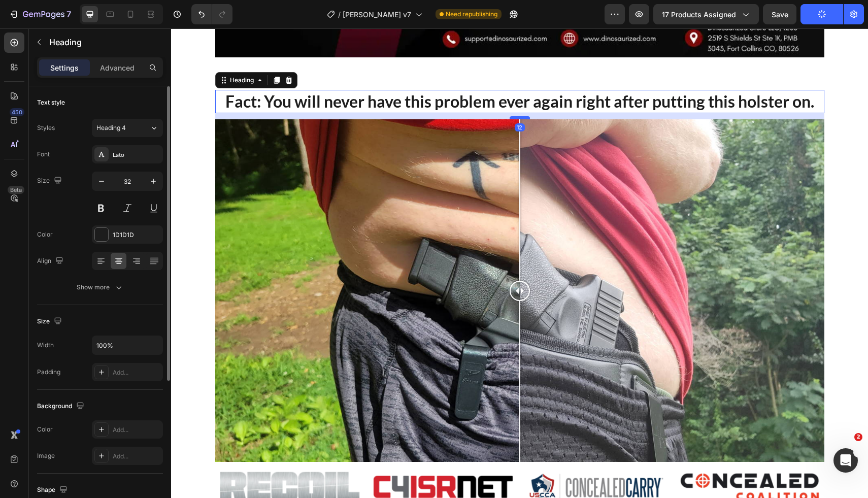 The width and height of the screenshot is (868, 498). Describe the element at coordinates (699, 14) in the screenshot. I see `span: 17 products assigned` at that location.